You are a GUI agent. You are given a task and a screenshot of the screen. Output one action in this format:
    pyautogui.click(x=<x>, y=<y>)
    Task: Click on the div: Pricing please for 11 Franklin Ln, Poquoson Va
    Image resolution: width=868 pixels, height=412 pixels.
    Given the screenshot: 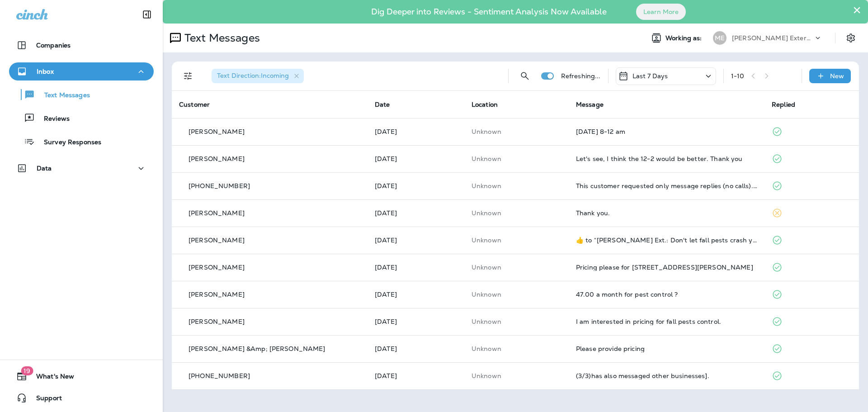 What is the action you would take?
    pyautogui.click(x=666, y=267)
    